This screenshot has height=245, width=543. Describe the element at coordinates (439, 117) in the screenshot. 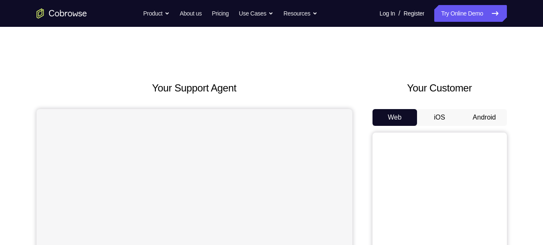

I see `button: iOS` at that location.